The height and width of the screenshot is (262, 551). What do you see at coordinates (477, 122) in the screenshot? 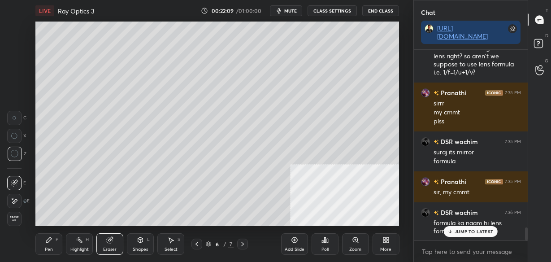
I see `div: plss` at bounding box center [477, 122].